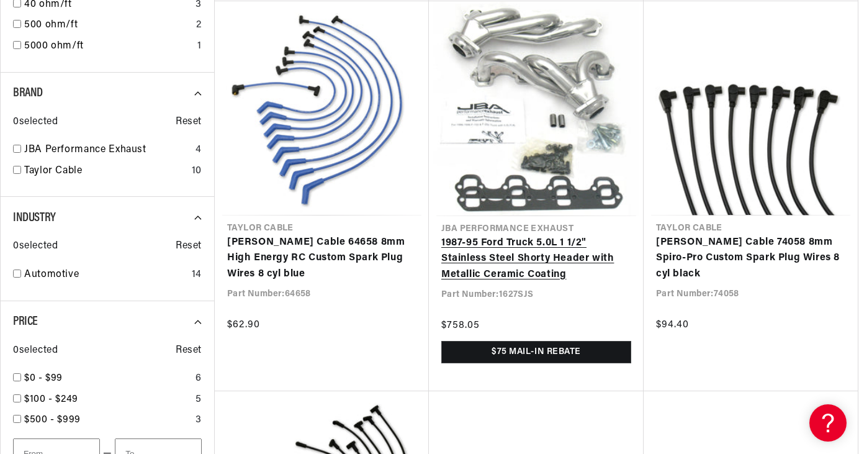  What do you see at coordinates (197, 171) in the screenshot?
I see `div: 10` at bounding box center [197, 171].